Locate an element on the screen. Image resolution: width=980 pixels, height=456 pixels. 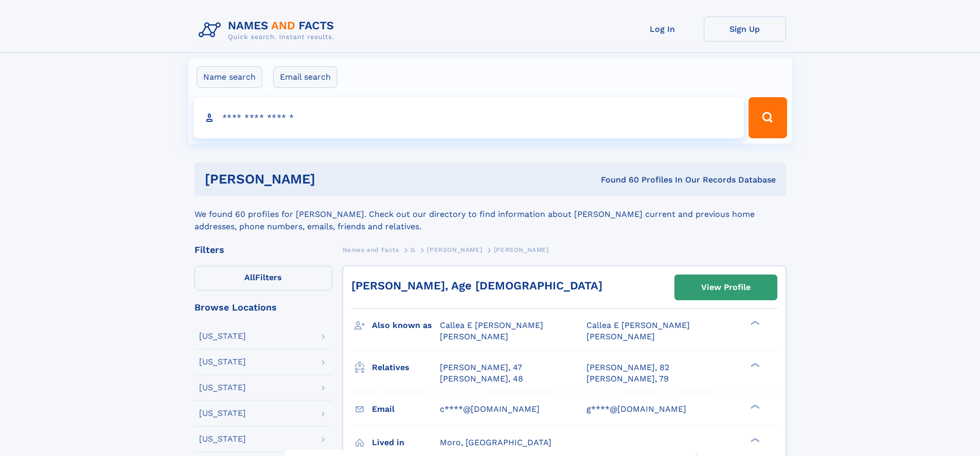
h3: Relatives is located at coordinates (405, 368).